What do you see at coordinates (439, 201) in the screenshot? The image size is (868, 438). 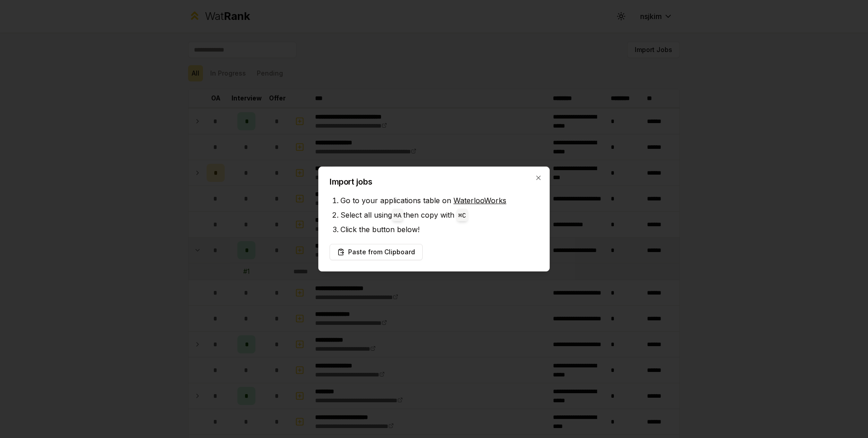 I see `li: Go to your applications table on` at bounding box center [439, 201].